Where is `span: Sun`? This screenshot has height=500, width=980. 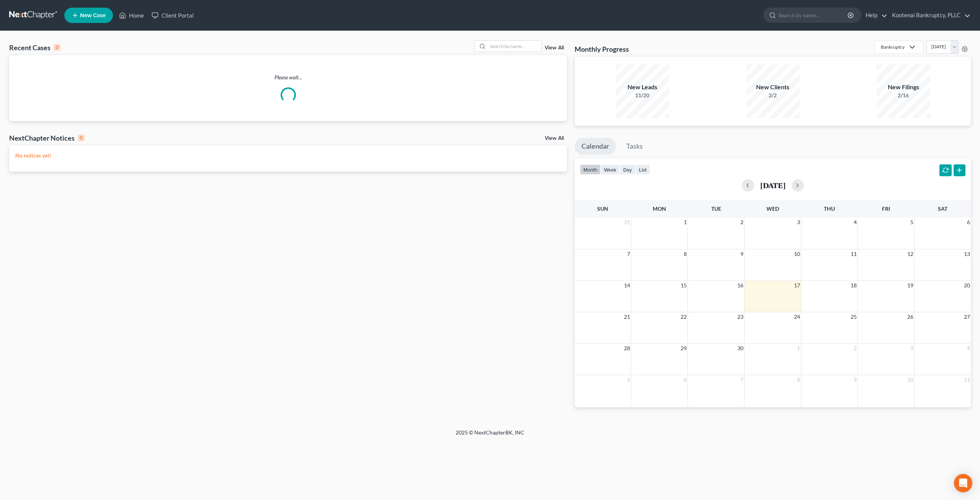
span: Sun is located at coordinates (603, 208).